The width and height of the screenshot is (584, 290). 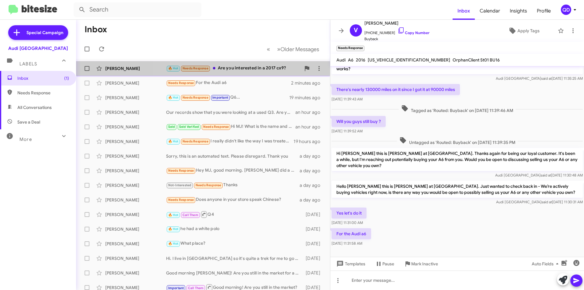 I want to click on button: Mark Inactive, so click(x=421, y=264).